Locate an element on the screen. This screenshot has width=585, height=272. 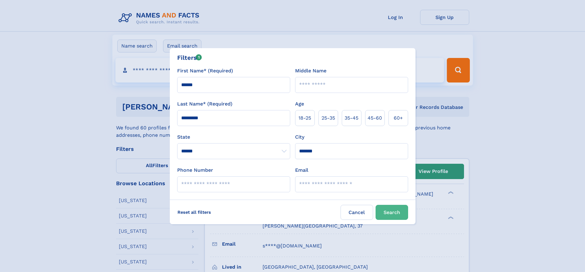
span: 25‑35 is located at coordinates (328, 118).